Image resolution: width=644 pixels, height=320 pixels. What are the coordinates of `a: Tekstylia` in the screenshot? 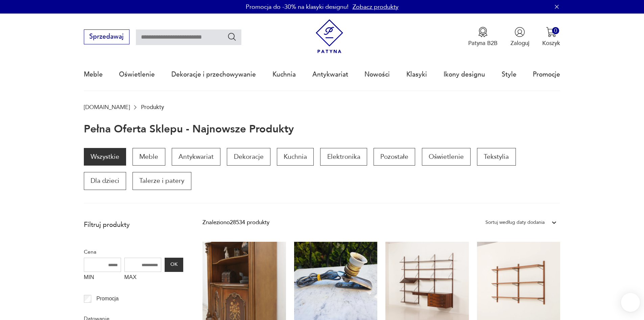 It's located at (496, 157).